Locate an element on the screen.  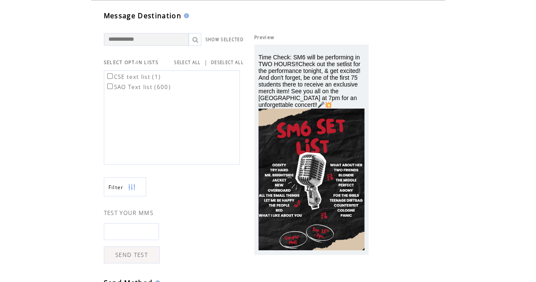
span: Preview is located at coordinates (264, 37).